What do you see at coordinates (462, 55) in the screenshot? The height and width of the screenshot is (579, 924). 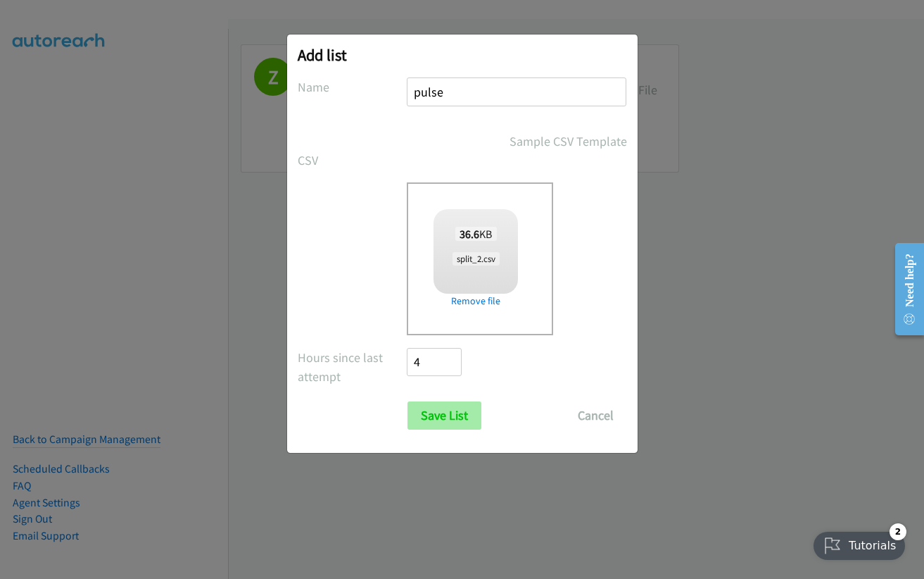 I see `h2: Add list` at bounding box center [462, 55].